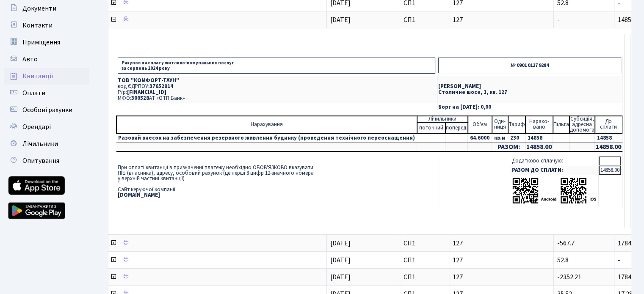 The image size is (644, 294). Describe the element at coordinates (37, 76) in the screenshot. I see `span: Квитанції` at that location.